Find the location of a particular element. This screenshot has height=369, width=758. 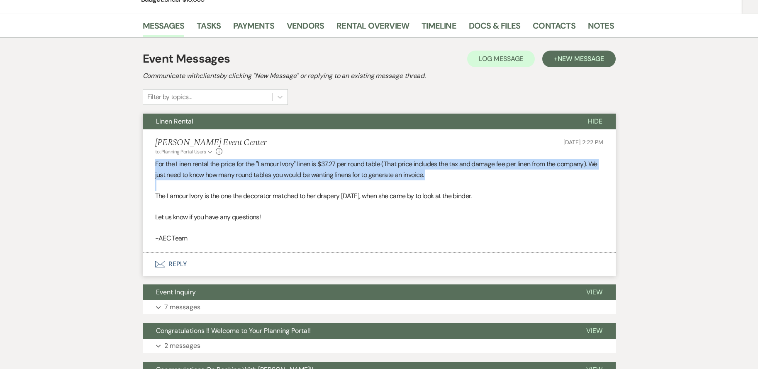

button: Hide is located at coordinates (595, 122).